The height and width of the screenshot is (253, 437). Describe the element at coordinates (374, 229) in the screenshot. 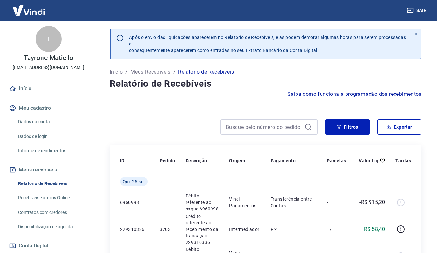

I see `p: R$ 58,40` at that location.